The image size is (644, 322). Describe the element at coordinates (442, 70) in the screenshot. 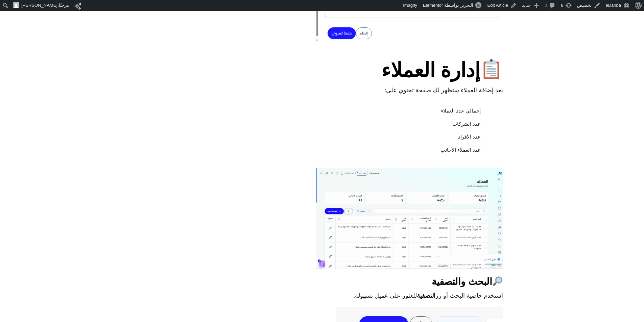

I see `span: إدارة العملاء` at that location.